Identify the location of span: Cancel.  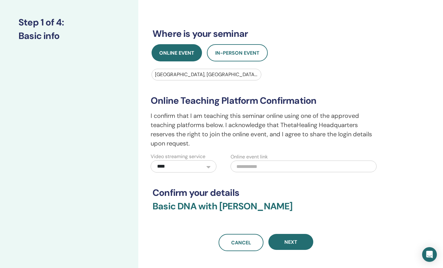
(241, 243).